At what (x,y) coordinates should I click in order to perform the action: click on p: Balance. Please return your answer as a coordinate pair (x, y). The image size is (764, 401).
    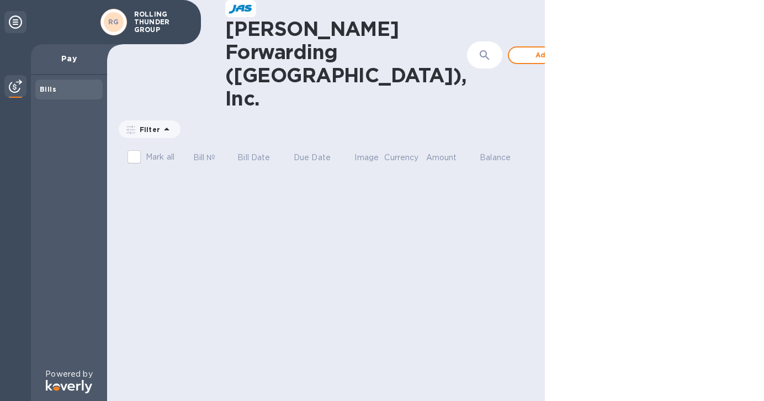
    Looking at the image, I should click on (495, 157).